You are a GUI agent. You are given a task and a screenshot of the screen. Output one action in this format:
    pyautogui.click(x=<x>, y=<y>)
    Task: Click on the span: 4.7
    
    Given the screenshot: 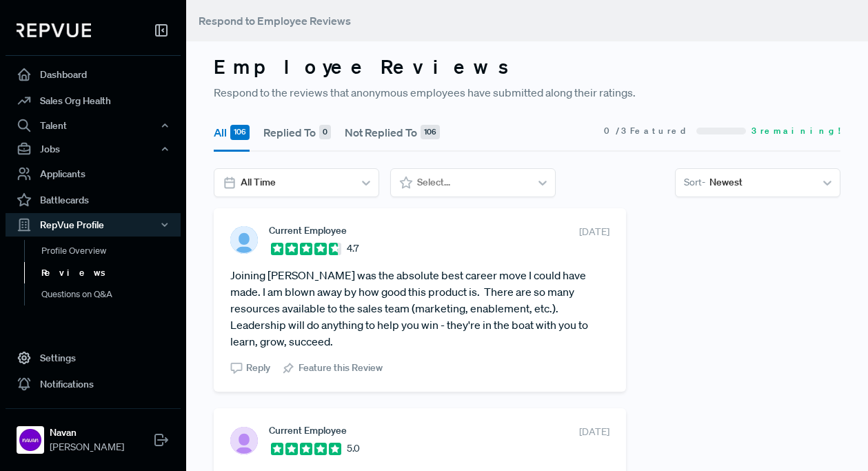 What is the action you would take?
    pyautogui.click(x=353, y=248)
    